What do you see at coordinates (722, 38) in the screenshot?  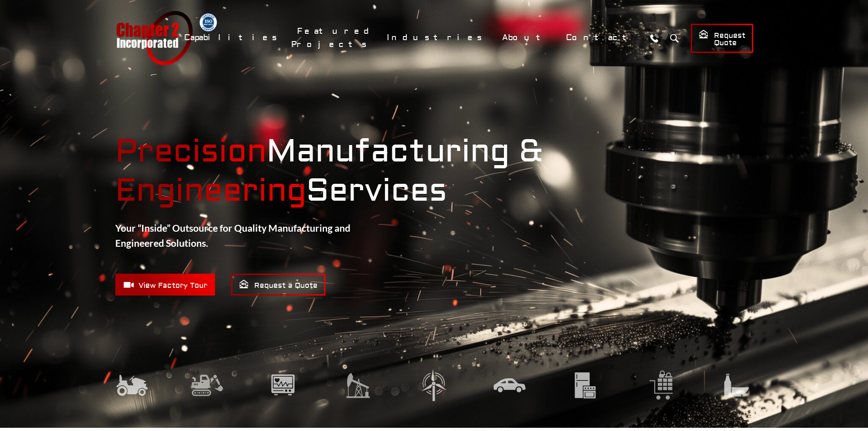 I see `a: Request Quote` at bounding box center [722, 38].